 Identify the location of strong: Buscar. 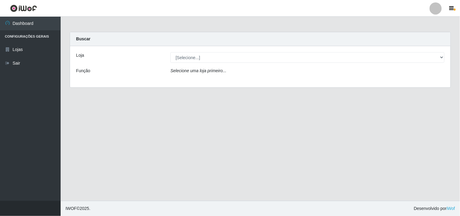
(83, 39).